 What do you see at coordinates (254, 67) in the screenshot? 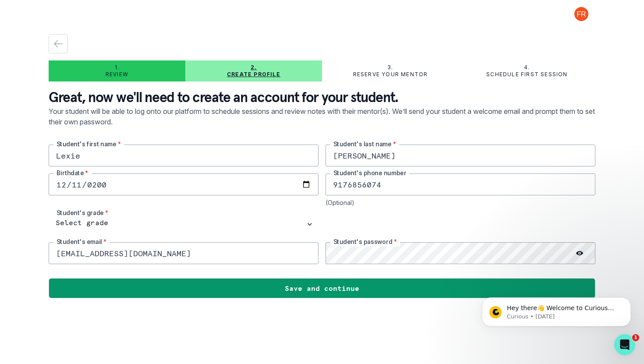
I see `p: 2.` at bounding box center [254, 67].